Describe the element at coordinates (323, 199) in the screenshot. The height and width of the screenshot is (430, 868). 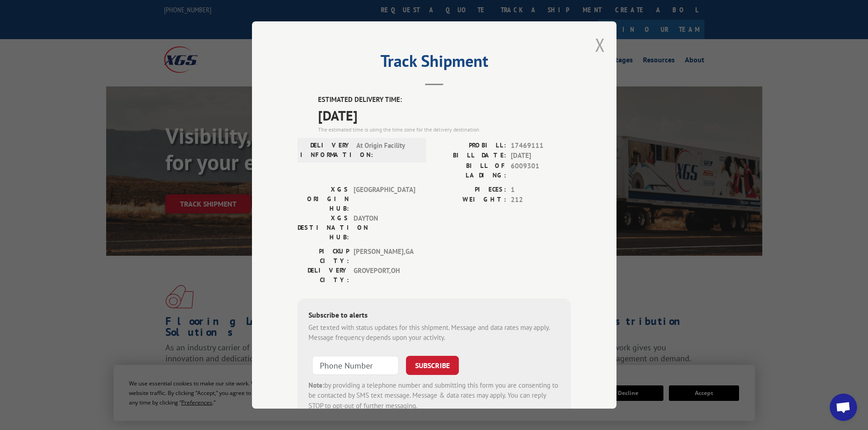
I see `label: XGS ORIGIN HUB:` at that location.